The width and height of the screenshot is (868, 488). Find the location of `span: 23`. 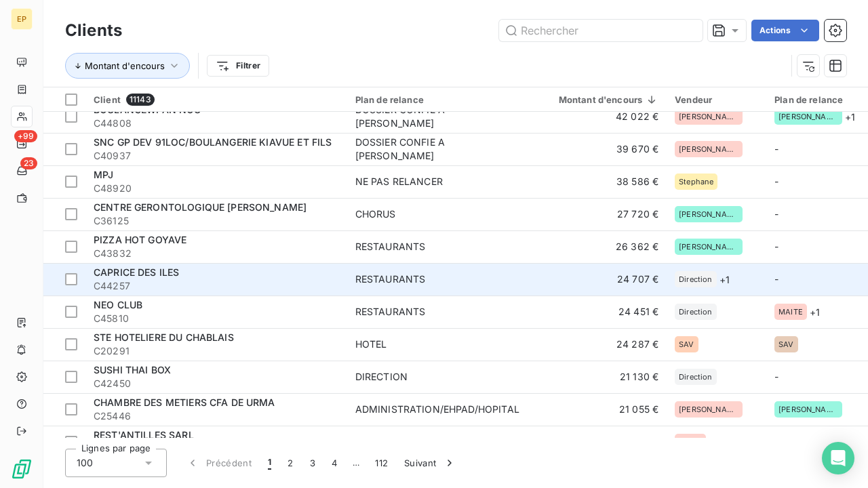

span: 23 is located at coordinates (28, 163).